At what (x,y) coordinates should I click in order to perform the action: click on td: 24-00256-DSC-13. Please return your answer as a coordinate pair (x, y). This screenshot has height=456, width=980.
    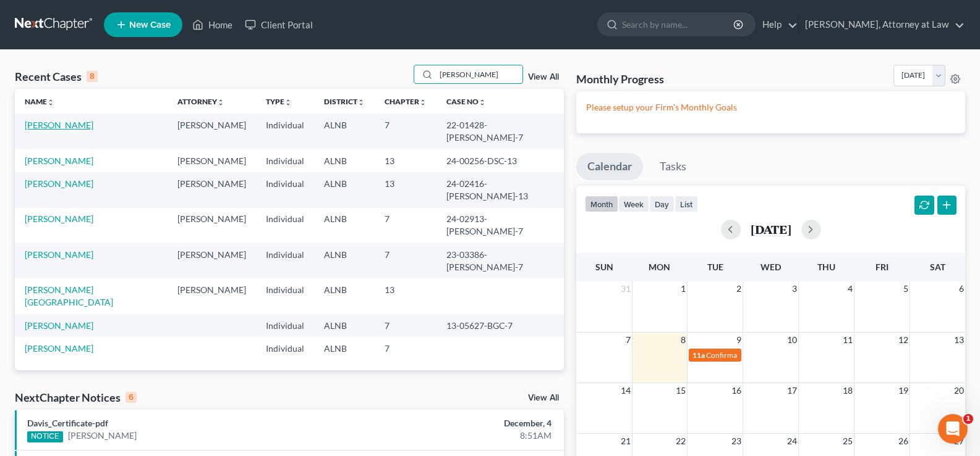
    Looking at the image, I should click on (500, 160).